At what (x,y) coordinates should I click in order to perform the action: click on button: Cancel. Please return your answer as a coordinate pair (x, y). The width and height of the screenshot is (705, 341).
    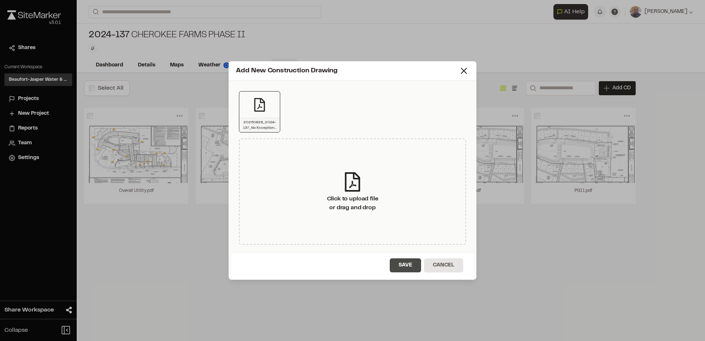
    Looking at the image, I should click on (444, 265).